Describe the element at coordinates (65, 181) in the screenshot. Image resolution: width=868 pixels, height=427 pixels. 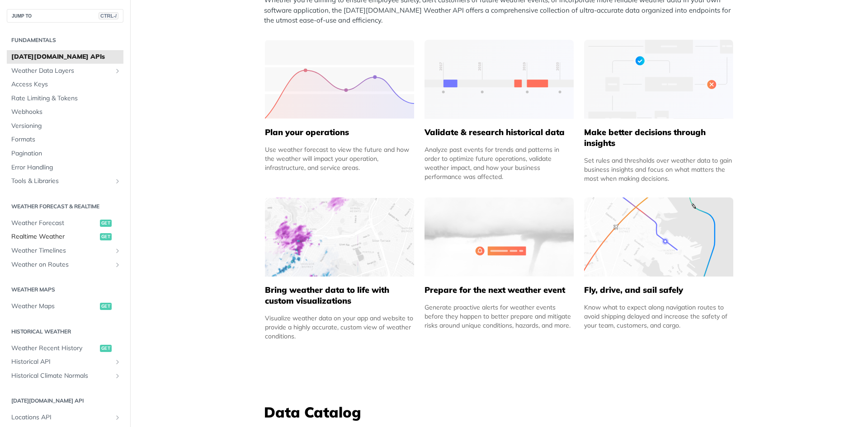
I see `a: Tools & LibrariesShow subpages for Tools & Libraries` at that location.